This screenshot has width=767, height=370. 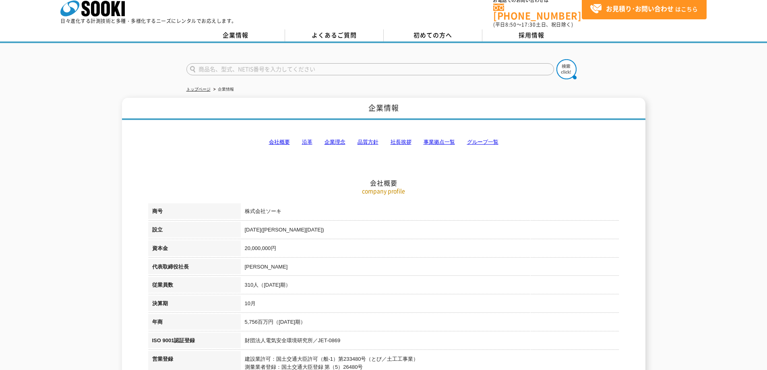 I want to click on strong: お見積り･お問い合わせ, so click(x=639, y=8).